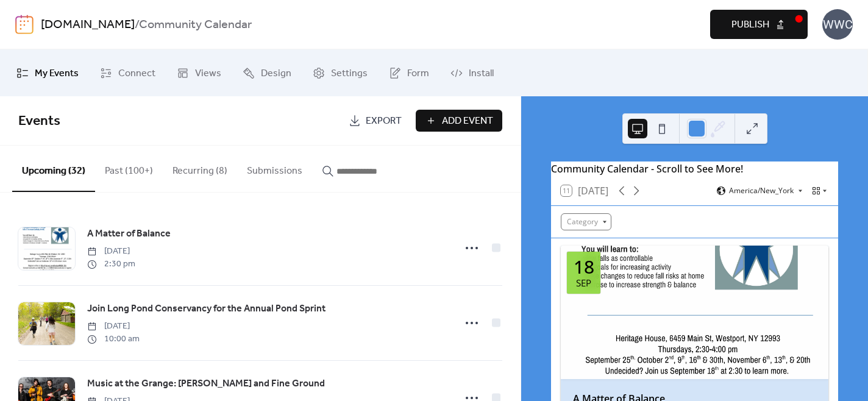 This screenshot has width=868, height=401. What do you see at coordinates (198, 73) in the screenshot?
I see `a: Views` at bounding box center [198, 73].